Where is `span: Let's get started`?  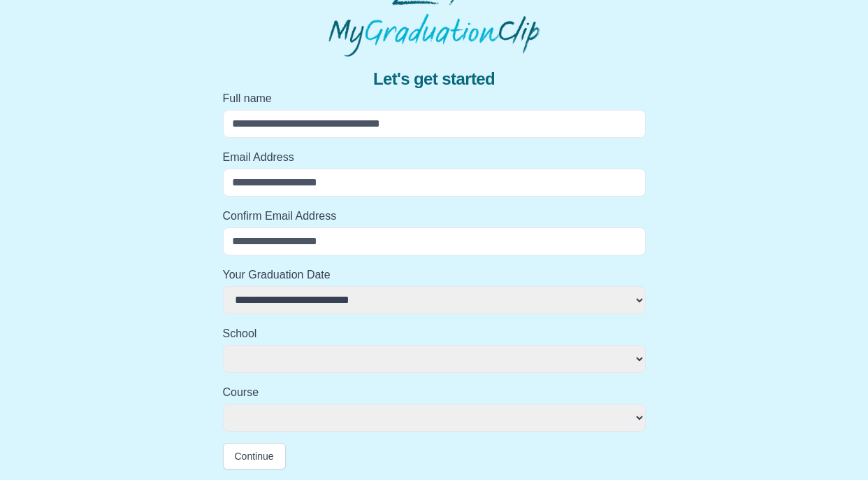
span: Let's get started is located at coordinates (434, 79).